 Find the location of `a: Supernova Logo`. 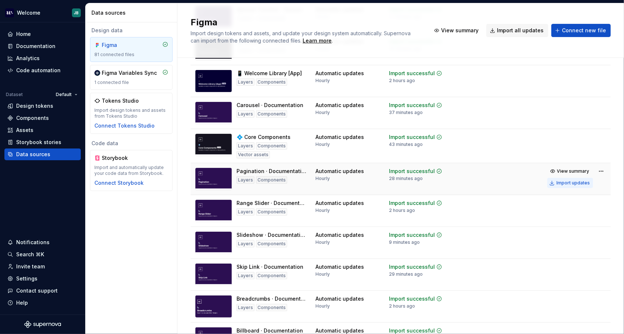

a: Supernova Logo is located at coordinates (43, 325).